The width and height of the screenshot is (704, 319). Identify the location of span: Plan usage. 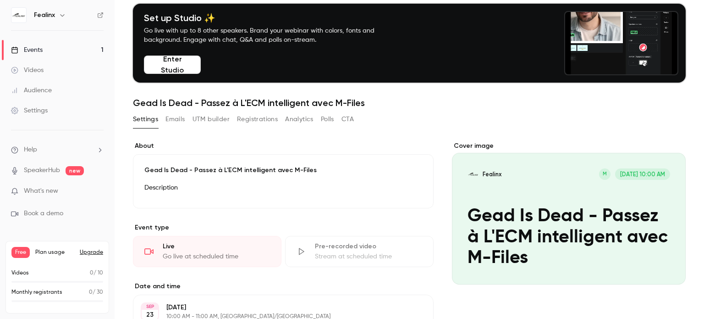
(55, 252).